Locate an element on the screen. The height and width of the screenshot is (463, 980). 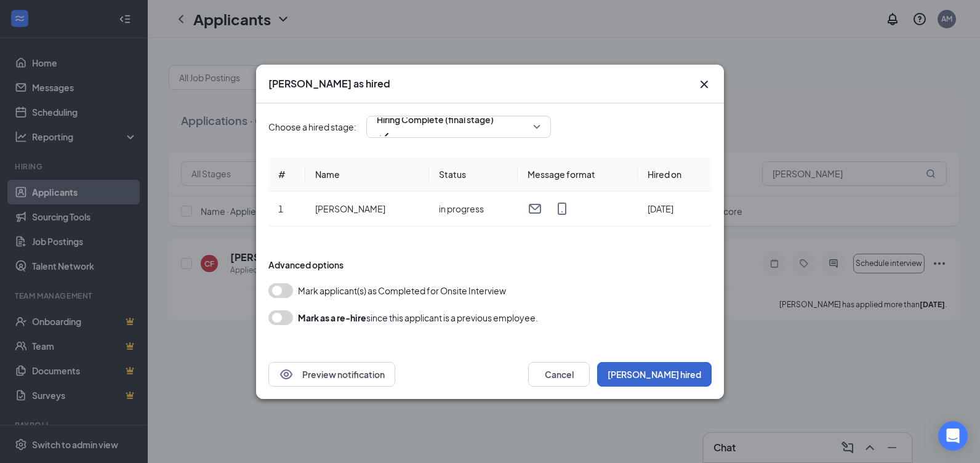
button: Close is located at coordinates (704, 84).